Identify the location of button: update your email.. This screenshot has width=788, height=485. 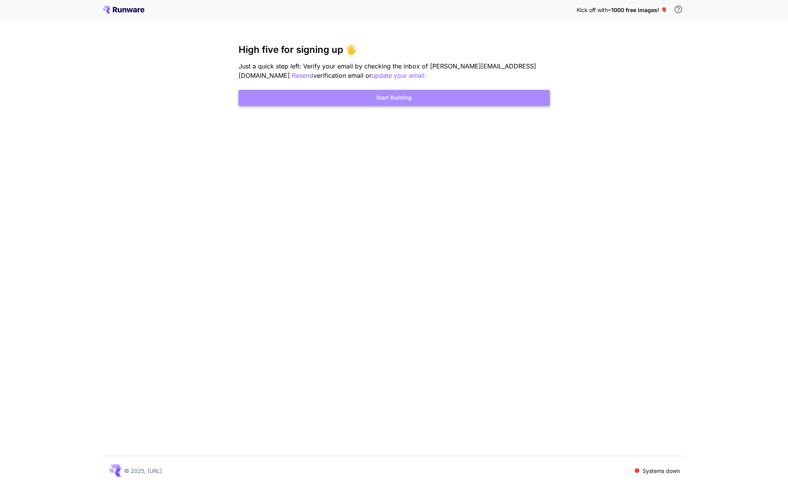
(399, 75).